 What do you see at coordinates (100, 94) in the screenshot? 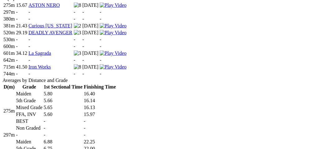
I see `td: 16.40` at bounding box center [100, 94].